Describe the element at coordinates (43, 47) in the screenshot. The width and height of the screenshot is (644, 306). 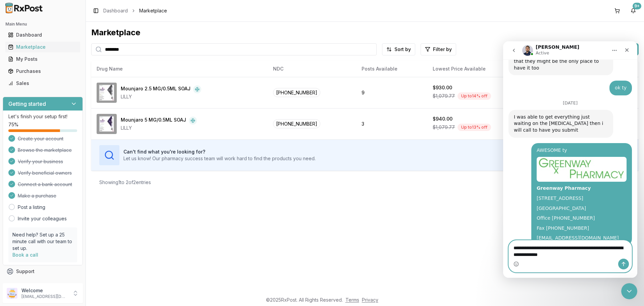
I see `button: Marketplace` at that location.